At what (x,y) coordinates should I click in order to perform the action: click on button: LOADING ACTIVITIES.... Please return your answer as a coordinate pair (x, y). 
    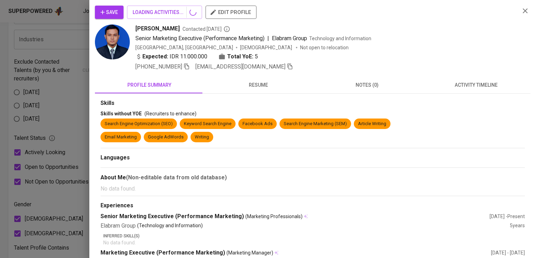
    Looking at the image, I should click on (164, 12).